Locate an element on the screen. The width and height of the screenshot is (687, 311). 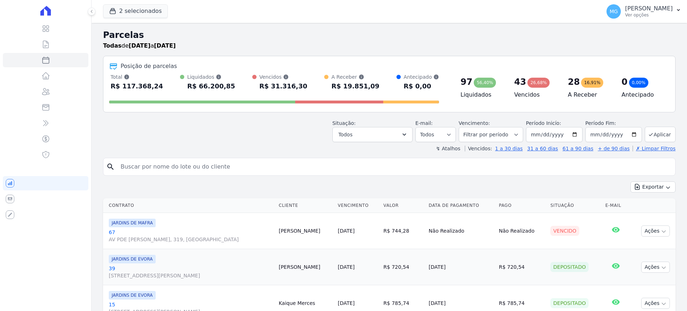
p: Ver opções is located at coordinates (649, 15).